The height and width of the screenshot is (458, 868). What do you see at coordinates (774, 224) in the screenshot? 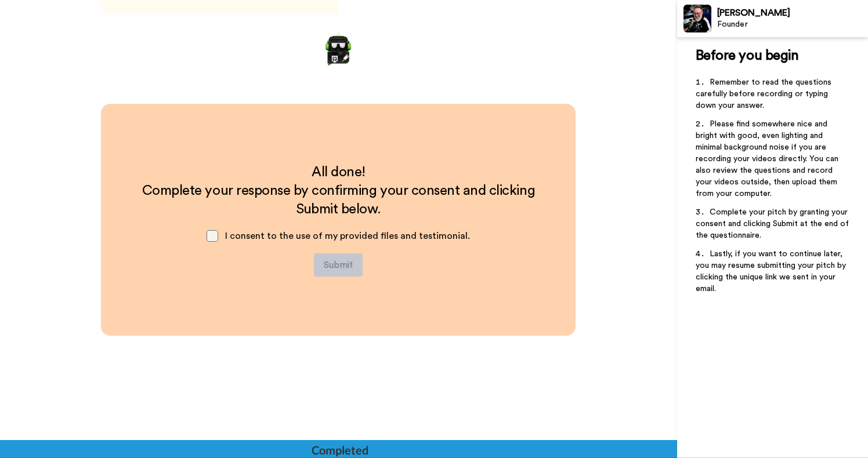
I see `span: Complete your pitch by granting your consent and clicking Submit at the end of the questionnaire.` at bounding box center [774, 224].